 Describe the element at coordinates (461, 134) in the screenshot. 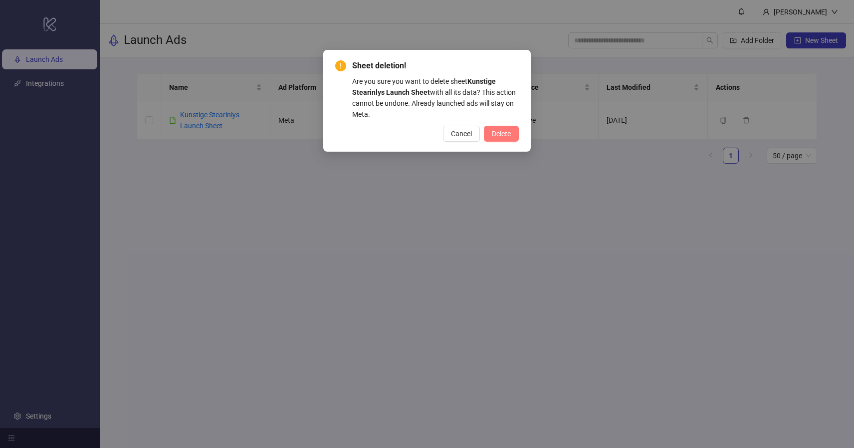

I see `button: Cancel` at that location.